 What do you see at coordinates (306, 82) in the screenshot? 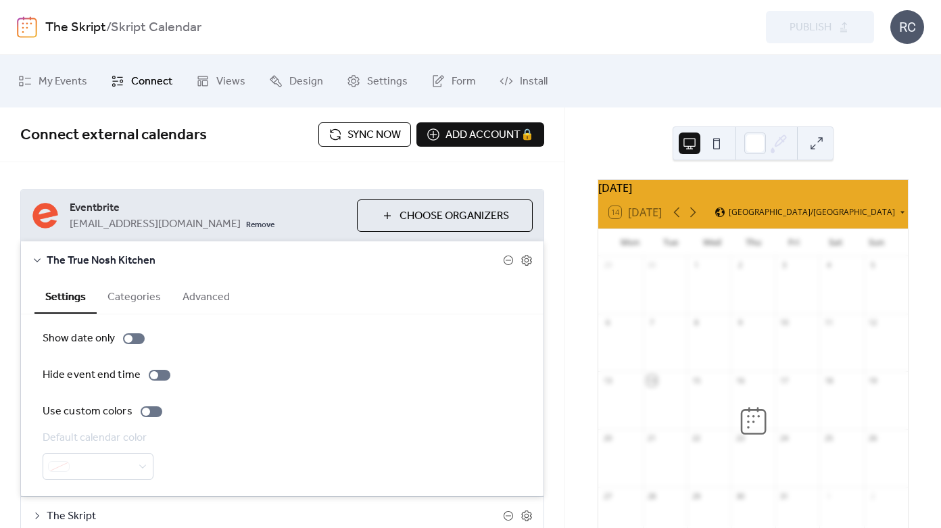
I see `span: Design` at bounding box center [306, 82].